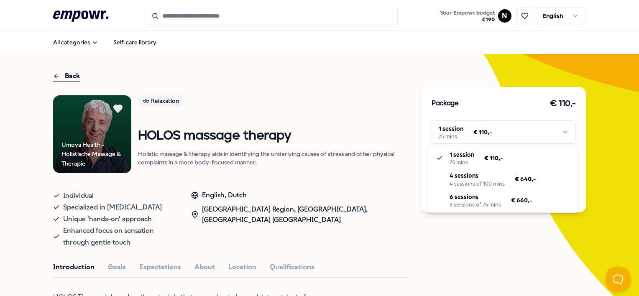 This screenshot has width=639, height=296. What do you see at coordinates (494, 158) in the screenshot?
I see `span: € 110,-` at bounding box center [494, 158].